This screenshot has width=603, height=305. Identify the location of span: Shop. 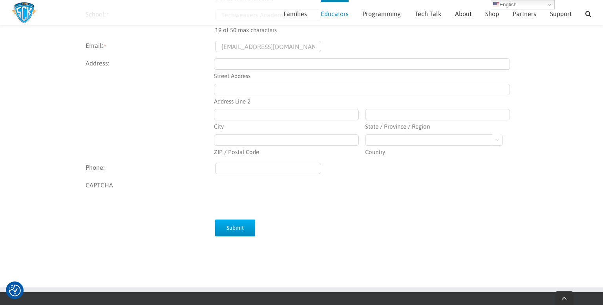
(492, 14).